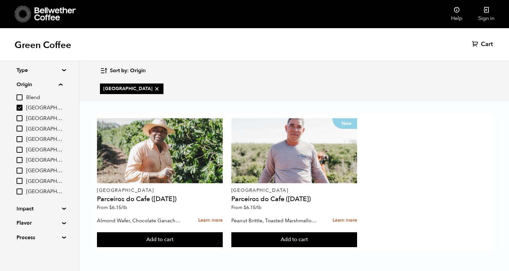 The height and width of the screenshot is (271, 509). What do you see at coordinates (39, 70) in the screenshot?
I see `summary: Type` at bounding box center [39, 70].